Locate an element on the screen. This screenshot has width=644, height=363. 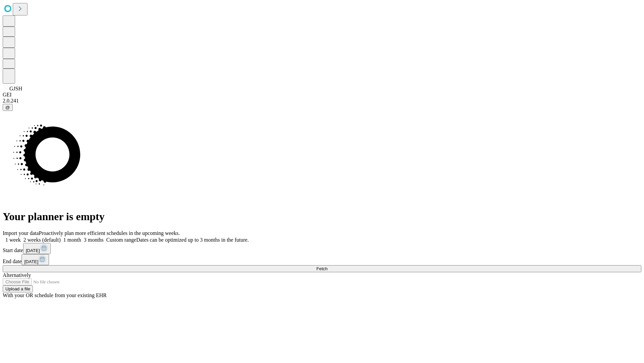
span: 1 week is located at coordinates (13, 239).